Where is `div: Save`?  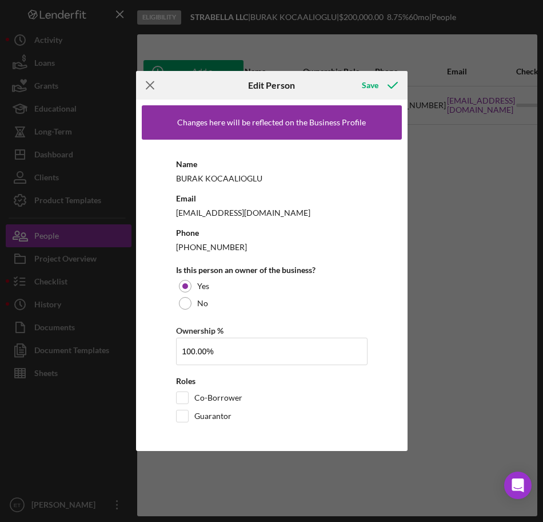 div: Save is located at coordinates (370, 85).